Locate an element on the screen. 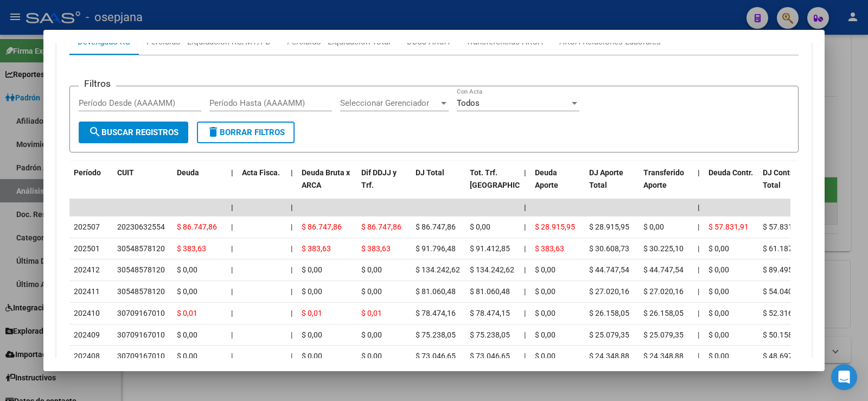 The image size is (868, 401). datatable-header-cell: Deuda Contr. is located at coordinates (732, 185).